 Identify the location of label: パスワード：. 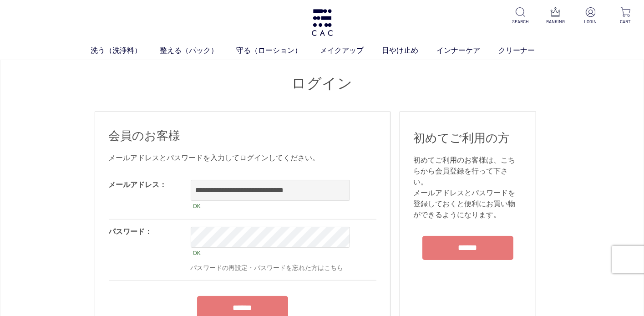
(131, 231).